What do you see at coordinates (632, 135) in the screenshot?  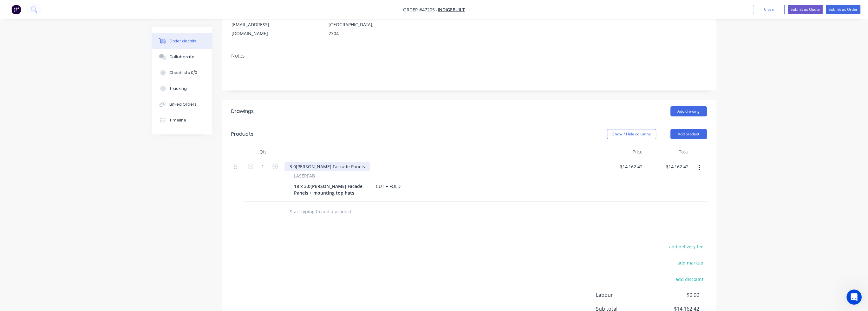 I see `button: Show / Hide columns` at bounding box center [632, 135].